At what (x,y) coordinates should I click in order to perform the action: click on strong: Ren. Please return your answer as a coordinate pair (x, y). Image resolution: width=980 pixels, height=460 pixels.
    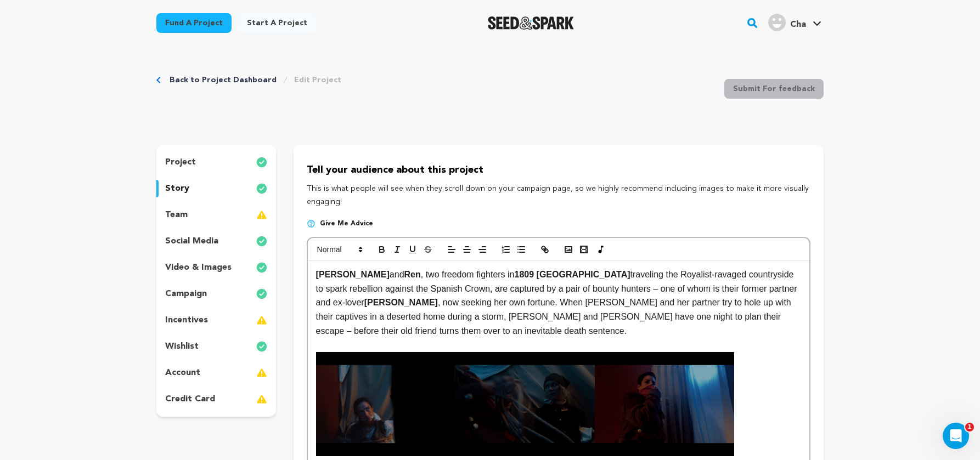
    Looking at the image, I should click on (413, 274).